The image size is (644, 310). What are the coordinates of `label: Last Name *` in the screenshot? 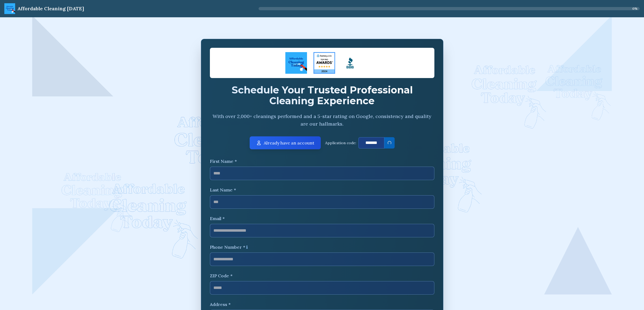 It's located at (322, 190).